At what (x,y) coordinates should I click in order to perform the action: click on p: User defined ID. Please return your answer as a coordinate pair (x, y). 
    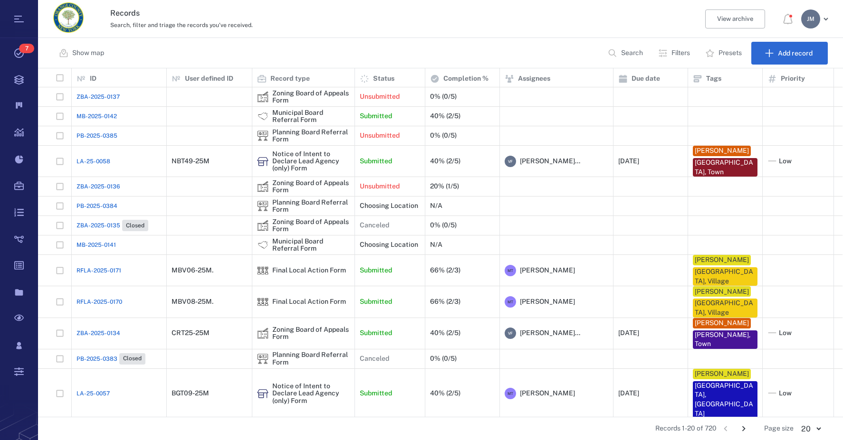
    Looking at the image, I should click on (209, 79).